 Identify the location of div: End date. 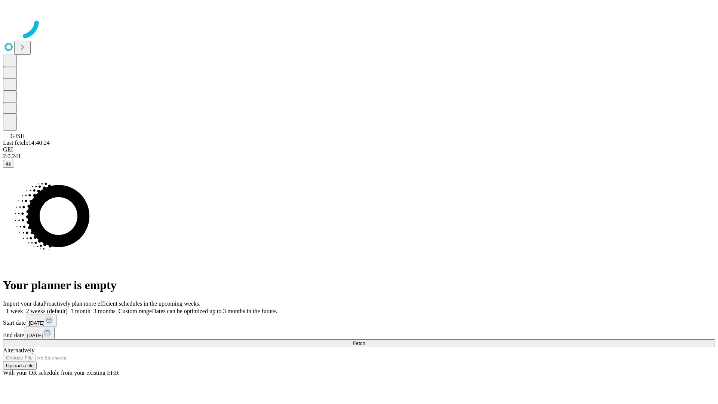
(359, 333).